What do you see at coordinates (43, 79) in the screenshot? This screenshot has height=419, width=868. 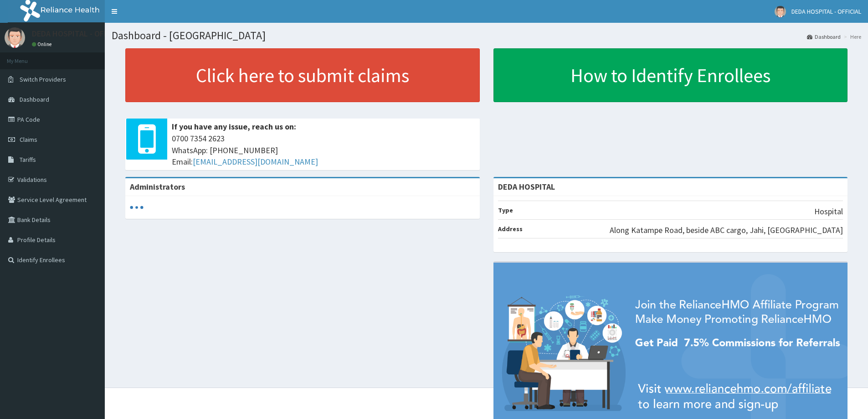 I see `span: Switch Providers` at bounding box center [43, 79].